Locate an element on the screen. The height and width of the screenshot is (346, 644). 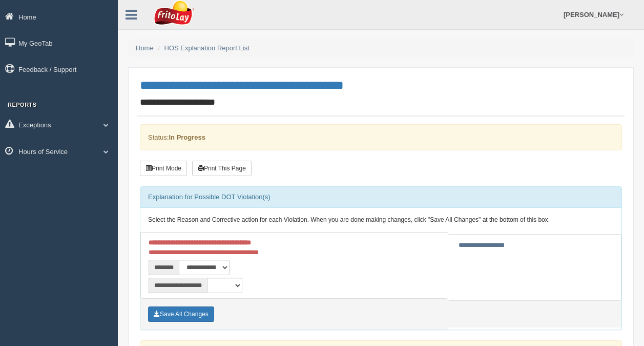
button: Save is located at coordinates (181, 314).